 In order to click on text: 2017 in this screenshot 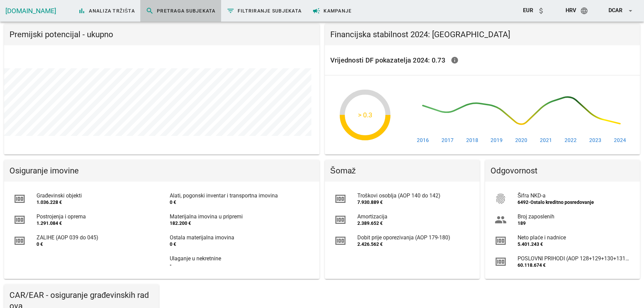, I will do `click(447, 140)`.